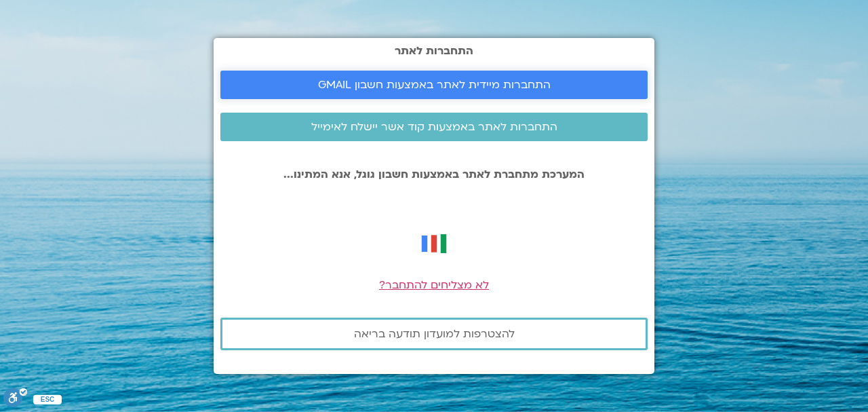  What do you see at coordinates (434, 85) in the screenshot?
I see `a: התחברות מיידית לאתר באמצעות חשבון GMAIL` at bounding box center [434, 85].